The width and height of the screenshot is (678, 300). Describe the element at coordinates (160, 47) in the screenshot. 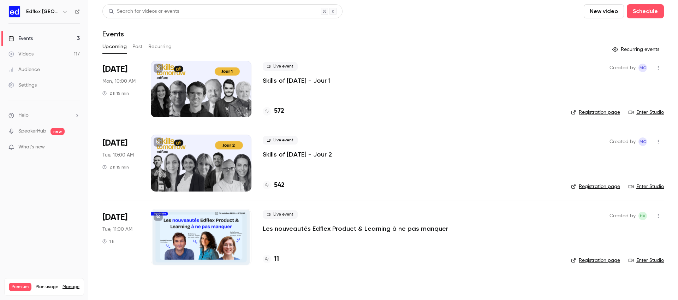

I see `button: Recurring` at that location.